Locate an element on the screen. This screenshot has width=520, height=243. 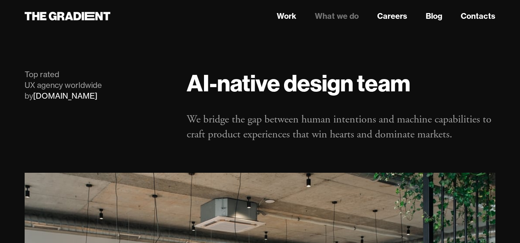
p: We bridge the gap between human intentions and machine capabilities to craft product experiences ... is located at coordinates (341, 127).